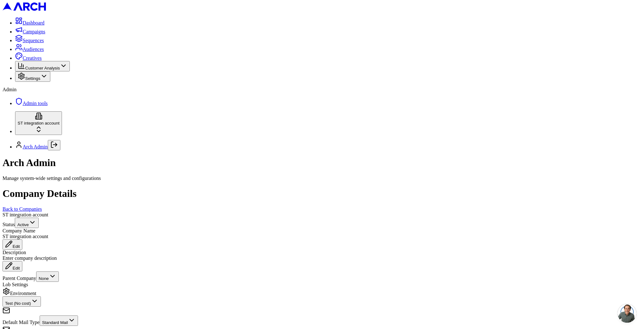 Image resolution: width=644 pixels, height=329 pixels. I want to click on div: Manage system-wide settings and configurations, so click(322, 178).